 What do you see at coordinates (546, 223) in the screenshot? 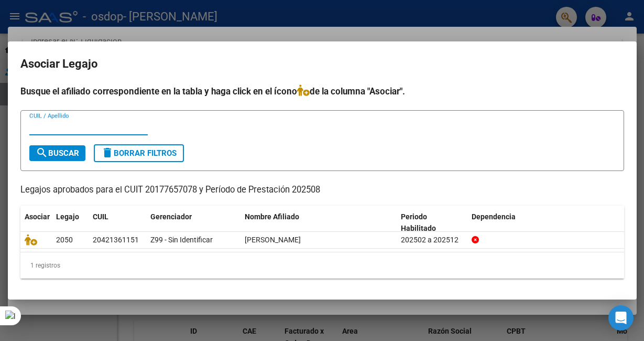
I see `datatable-header-cell: Dependencia` at bounding box center [546, 223].